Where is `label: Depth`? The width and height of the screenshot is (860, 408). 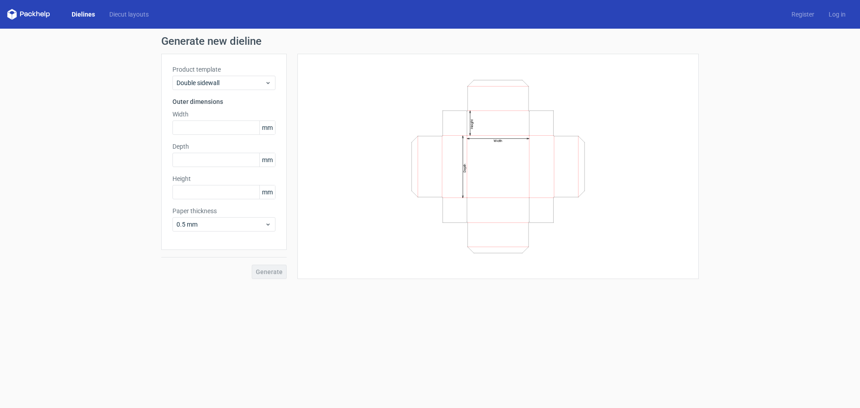
label: Depth is located at coordinates (224, 146).